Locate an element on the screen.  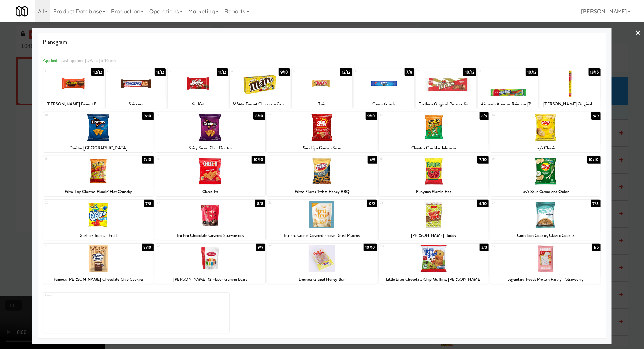
div: 24 is located at coordinates (518, 202).